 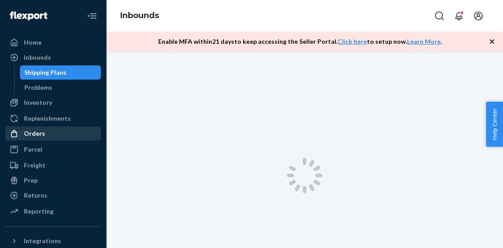 I want to click on button: Help Center, so click(x=494, y=124).